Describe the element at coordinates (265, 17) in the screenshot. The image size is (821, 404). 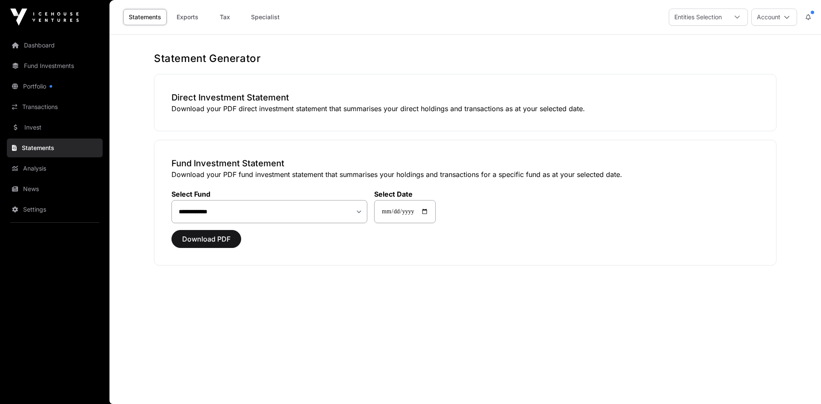
I see `a: Specialist` at that location.